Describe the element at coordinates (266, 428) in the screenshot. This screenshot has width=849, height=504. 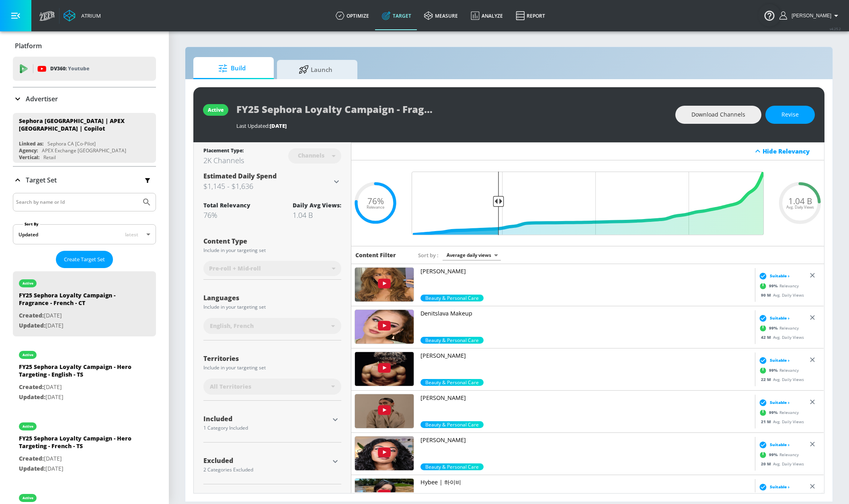
I see `div: 1 Category Included` at that location.